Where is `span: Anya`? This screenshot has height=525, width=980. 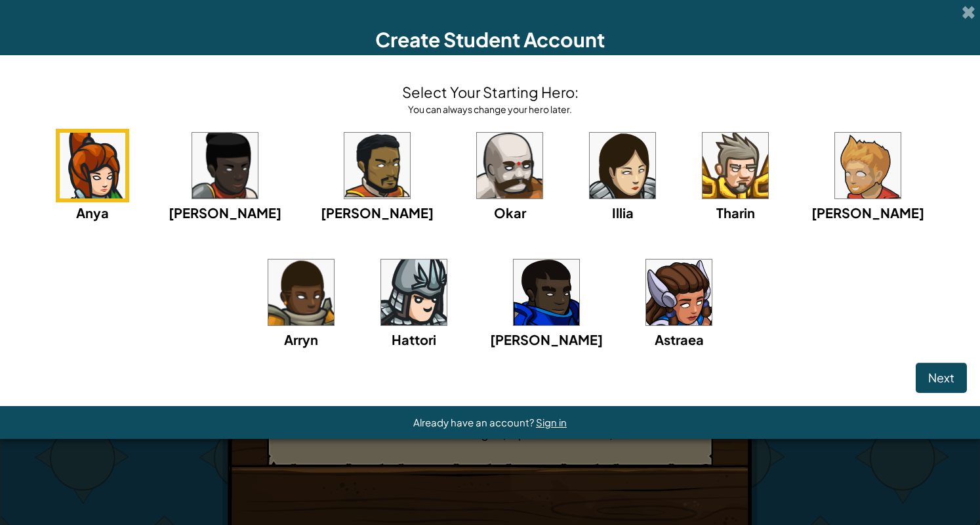 span: Anya is located at coordinates (93, 212).